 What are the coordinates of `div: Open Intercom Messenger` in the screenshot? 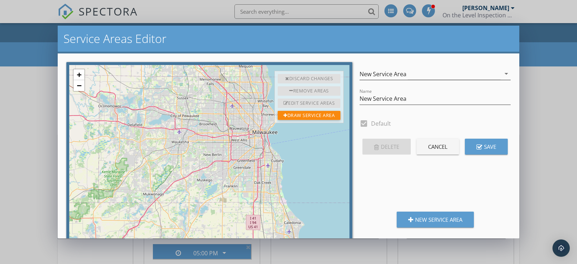 It's located at (561, 248).